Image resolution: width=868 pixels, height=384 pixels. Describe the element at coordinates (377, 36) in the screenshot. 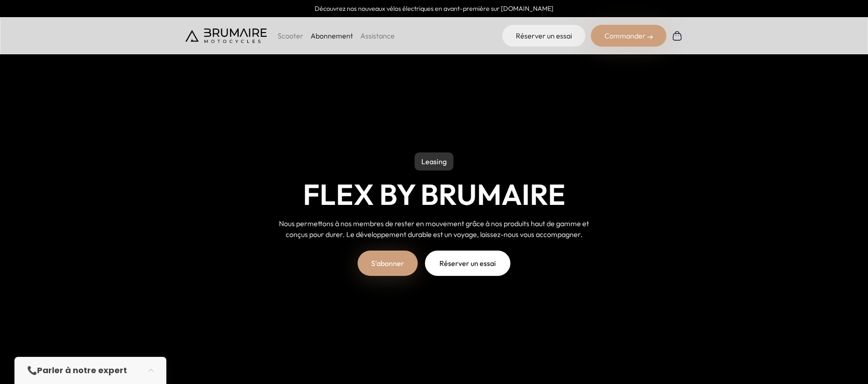

I see `a: Assistance` at that location.